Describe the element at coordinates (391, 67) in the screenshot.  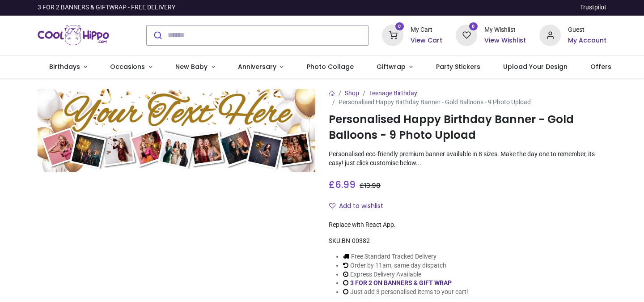
I see `span: Giftwrap` at that location.